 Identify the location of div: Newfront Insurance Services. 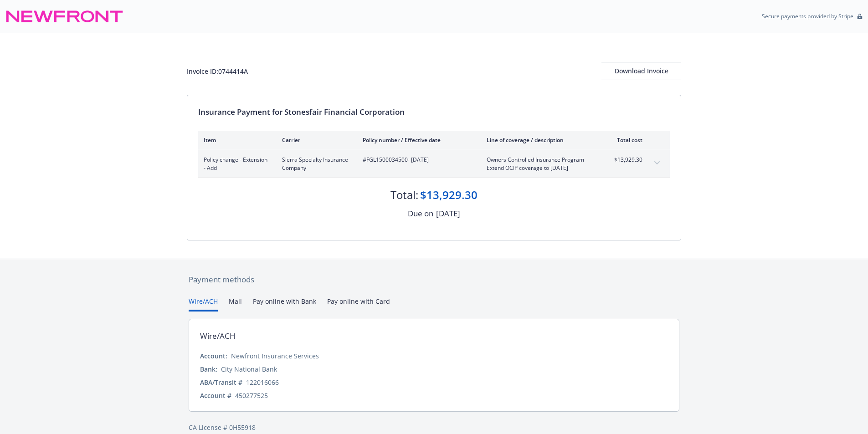
(275, 356).